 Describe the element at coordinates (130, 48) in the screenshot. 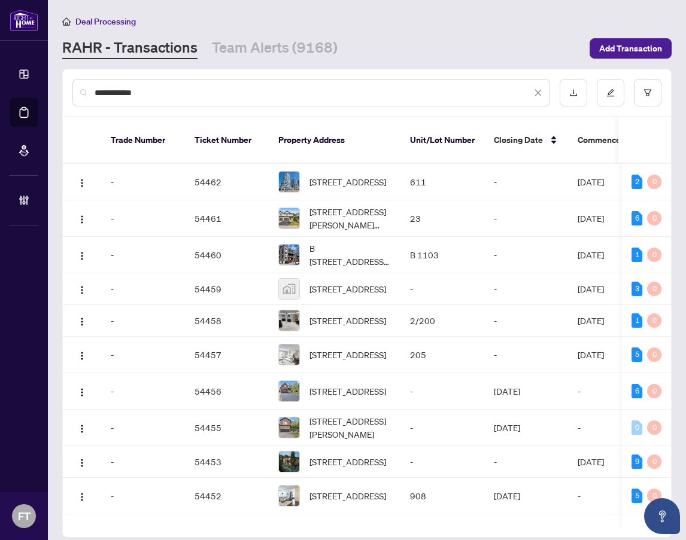

I see `a: RAHR - Transactions` at that location.